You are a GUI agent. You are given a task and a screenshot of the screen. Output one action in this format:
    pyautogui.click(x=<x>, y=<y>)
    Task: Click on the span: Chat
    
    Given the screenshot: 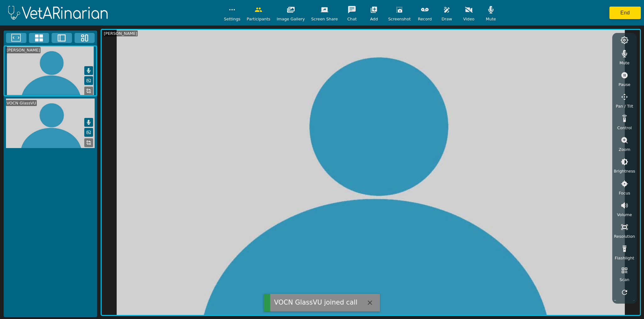 What is the action you would take?
    pyautogui.click(x=351, y=19)
    